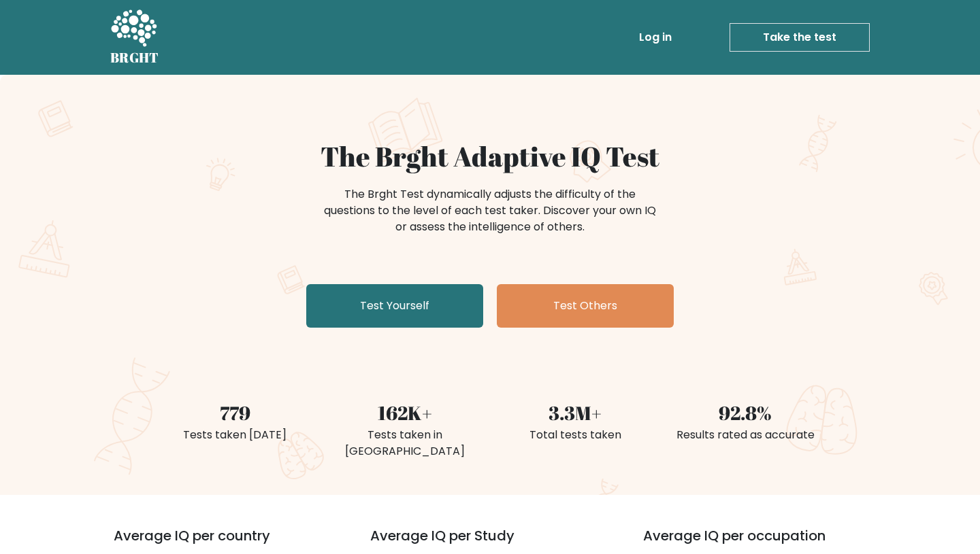  Describe the element at coordinates (745, 435) in the screenshot. I see `div: Results rated as accurate` at that location.